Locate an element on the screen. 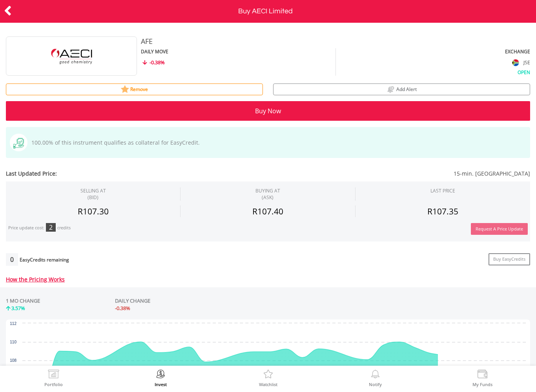  span: JSE is located at coordinates (527, 62).